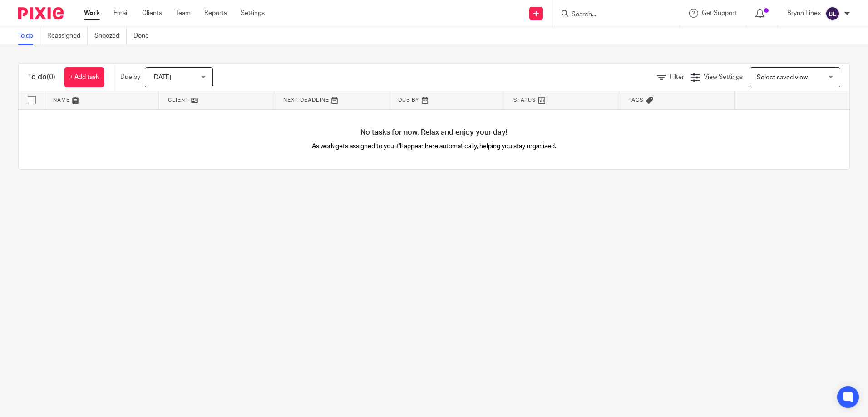  I want to click on a: Email, so click(121, 13).